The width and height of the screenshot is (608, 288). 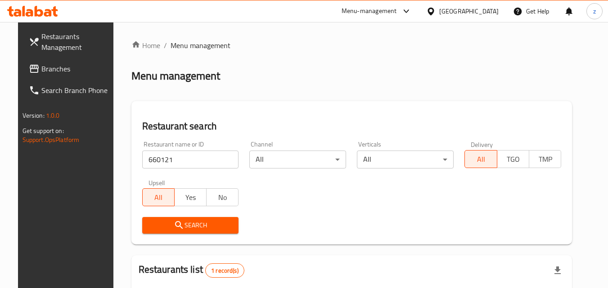 I want to click on span: TGO, so click(x=513, y=159).